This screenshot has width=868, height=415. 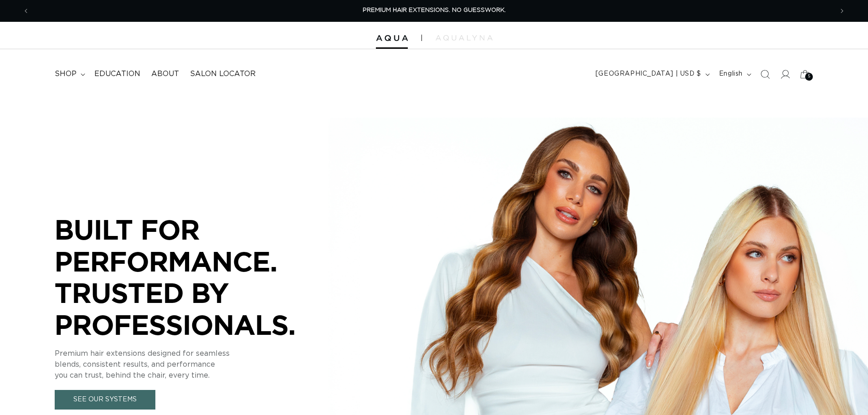 What do you see at coordinates (392, 39) in the screenshot?
I see `img: Aqua Hair Extensions` at bounding box center [392, 39].